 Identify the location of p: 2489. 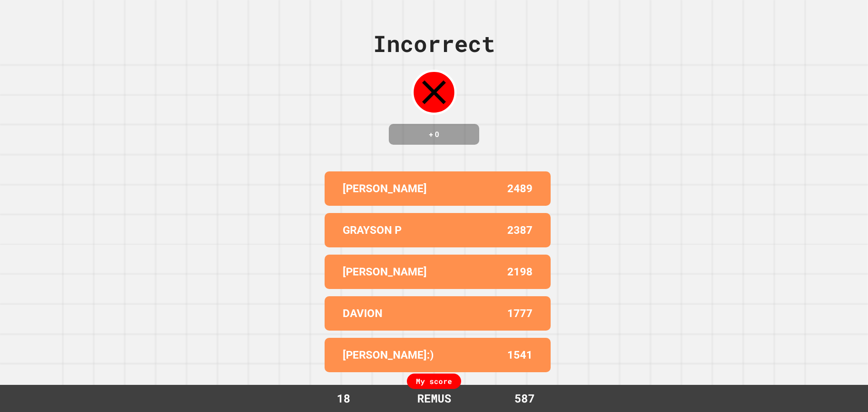
(520, 188).